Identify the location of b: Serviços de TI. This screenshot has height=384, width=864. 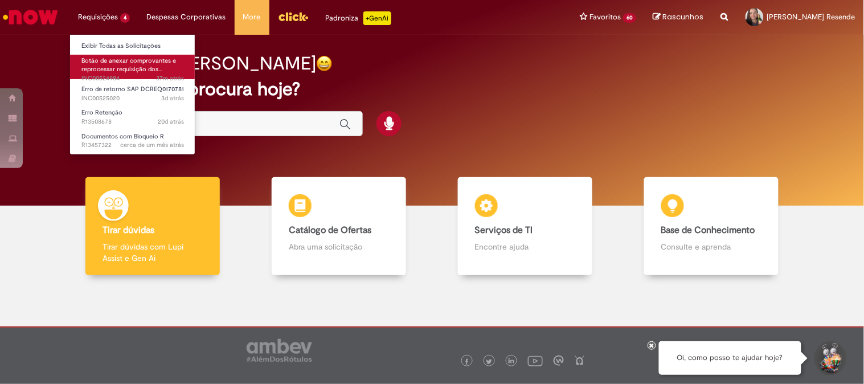
(504, 230).